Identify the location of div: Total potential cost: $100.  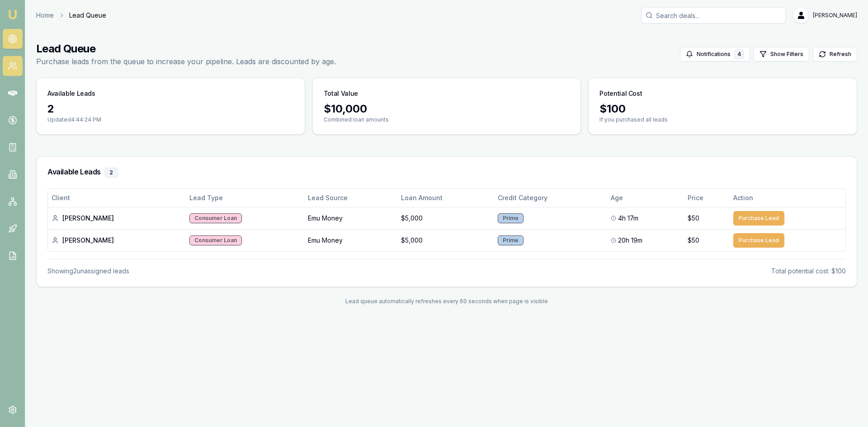
(808, 271).